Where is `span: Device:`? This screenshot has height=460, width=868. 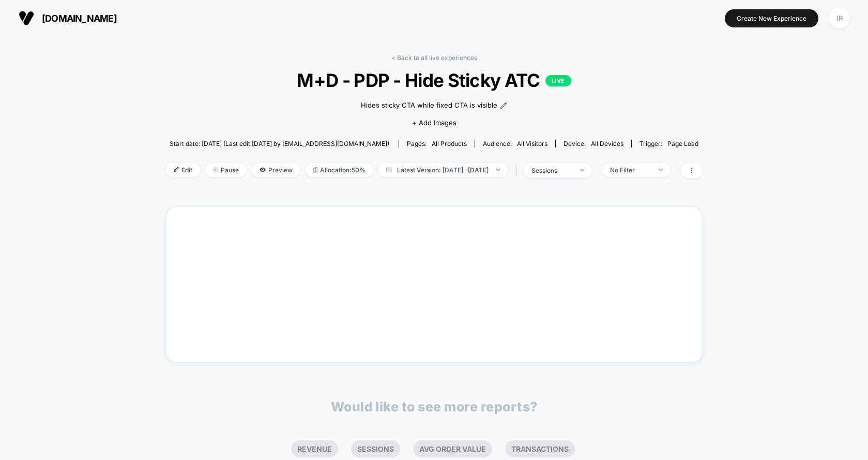 span: Device: is located at coordinates (593, 143).